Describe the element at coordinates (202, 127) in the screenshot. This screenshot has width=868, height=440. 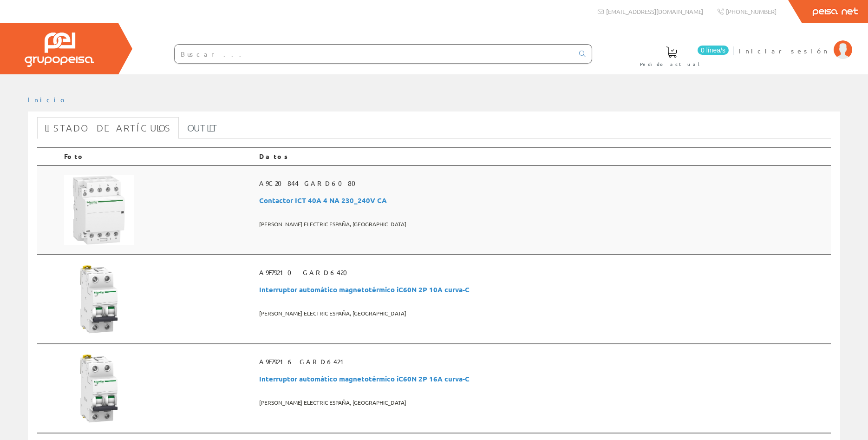
I see `a: Outlet` at that location.